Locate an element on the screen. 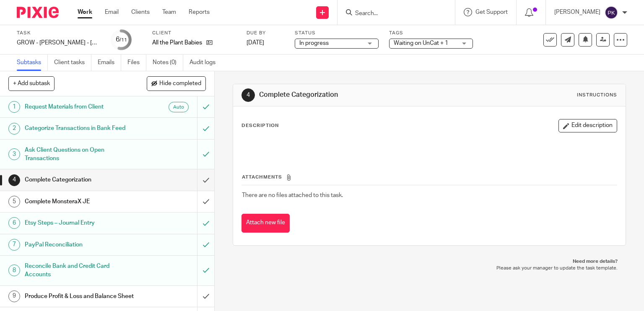 This screenshot has width=644, height=311. div: GROW - Lindsay - July 2025 is located at coordinates (59, 43).